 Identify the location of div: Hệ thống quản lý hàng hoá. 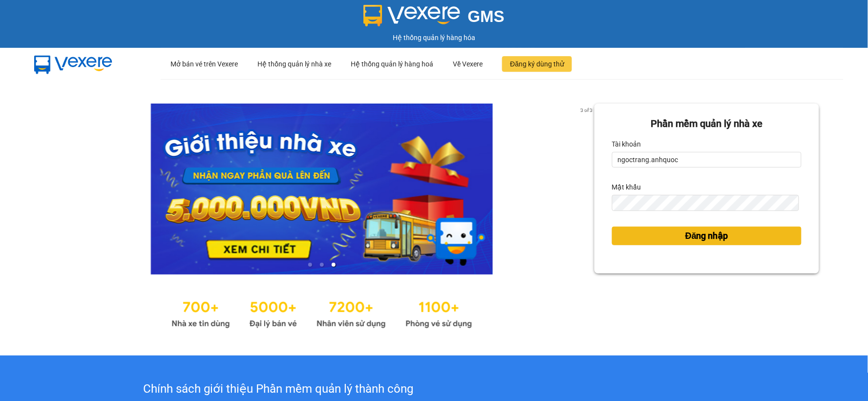
(392, 64).